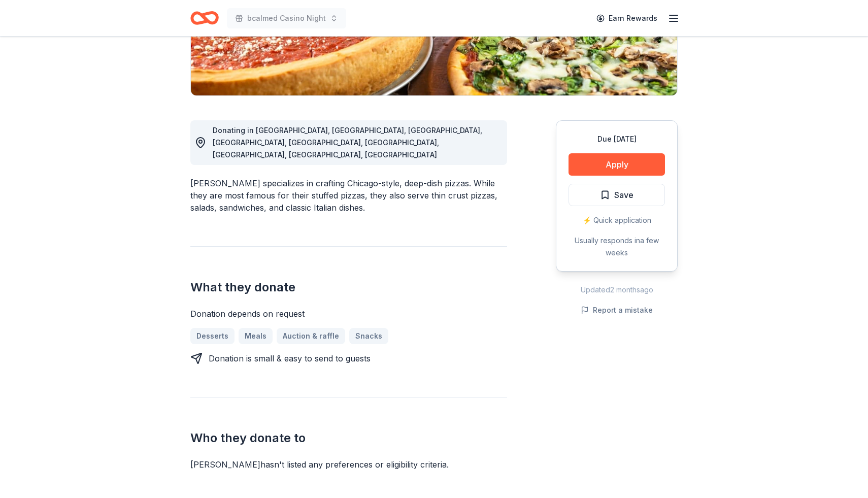 The height and width of the screenshot is (498, 868). What do you see at coordinates (212, 336) in the screenshot?
I see `a: Desserts` at bounding box center [212, 336].